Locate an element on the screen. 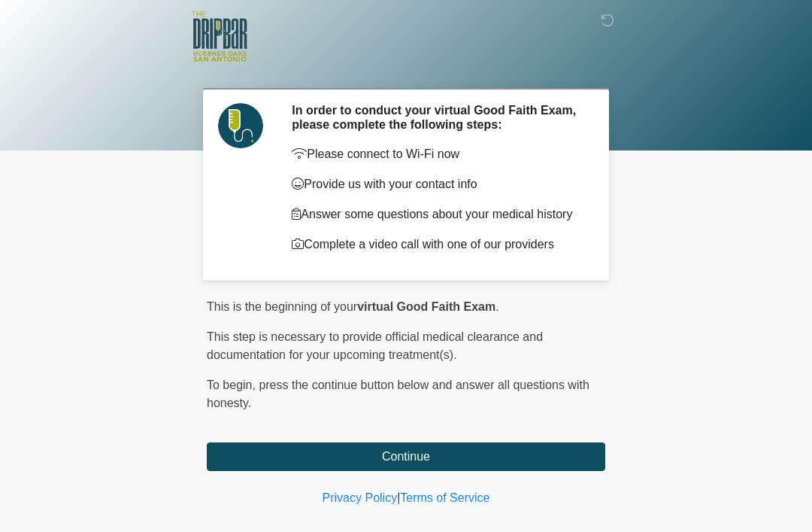 This screenshot has height=532, width=812. img: The DRIPBaR - The Strand at Huebner Oaks Logo is located at coordinates (220, 36).